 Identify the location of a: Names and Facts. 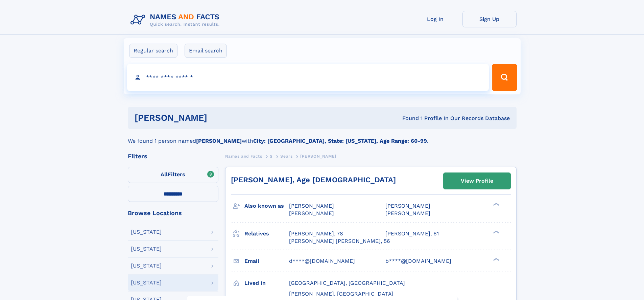
(244, 156).